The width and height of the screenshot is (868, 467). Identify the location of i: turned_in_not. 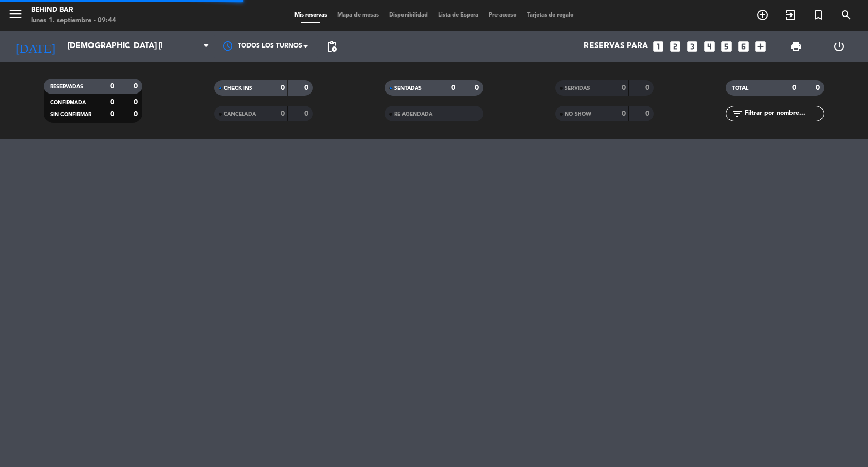
(819, 15).